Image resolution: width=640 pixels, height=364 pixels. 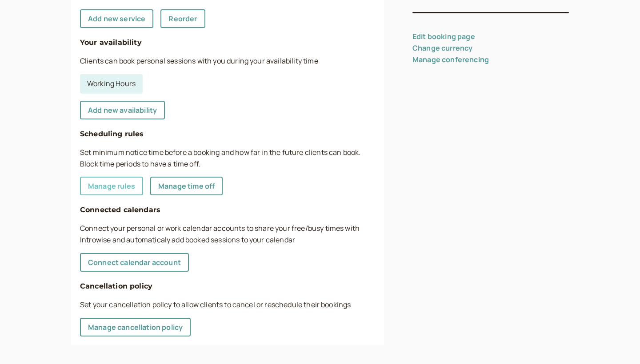 I want to click on a: Connect calendar account, so click(x=134, y=262).